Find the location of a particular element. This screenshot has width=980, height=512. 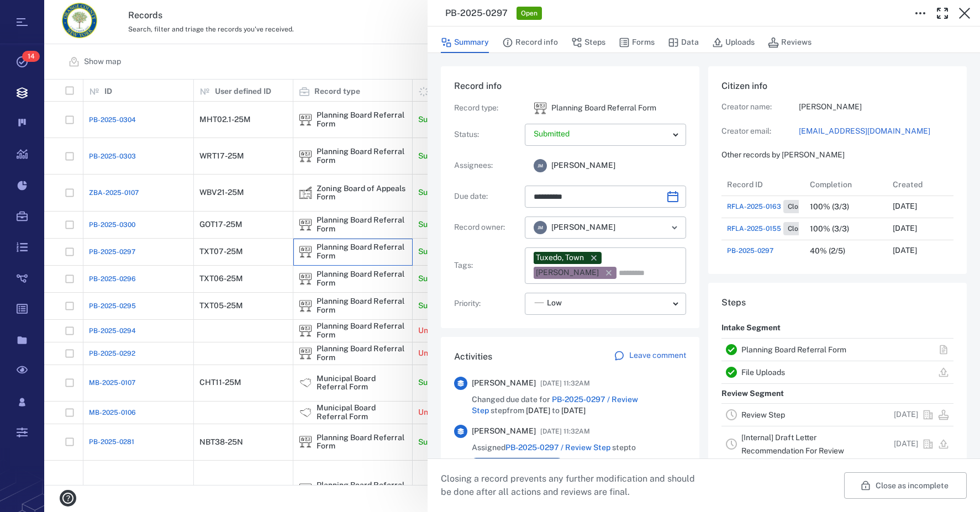

button: Choose date, selected date is Sep 5, 2025 is located at coordinates (673, 197).